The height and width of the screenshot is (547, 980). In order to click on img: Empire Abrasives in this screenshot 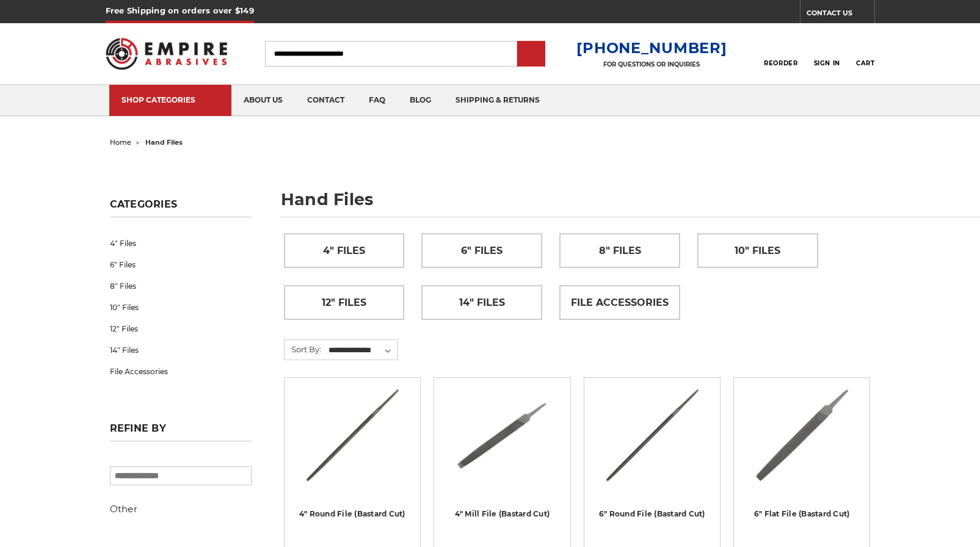, I will do `click(167, 54)`.